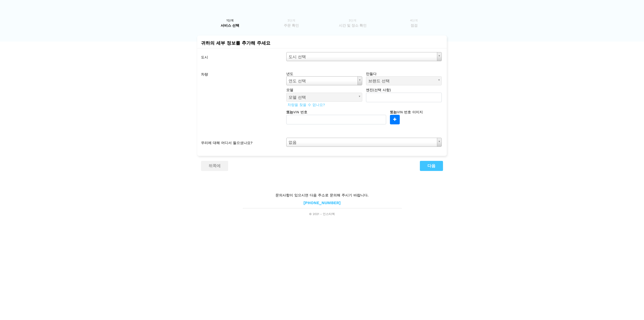 This screenshot has width=644, height=320. I want to click on font: 3단계, so click(353, 20).